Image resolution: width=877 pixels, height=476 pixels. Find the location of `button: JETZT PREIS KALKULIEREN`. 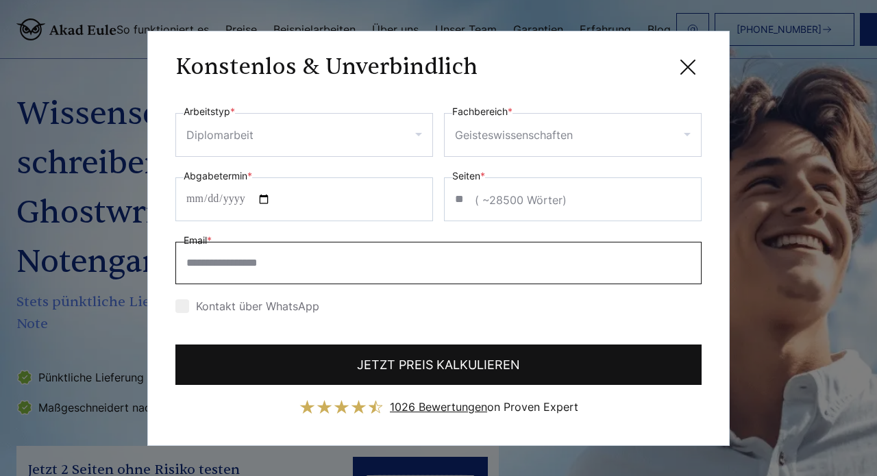

button: JETZT PREIS KALKULIEREN is located at coordinates (438, 364).